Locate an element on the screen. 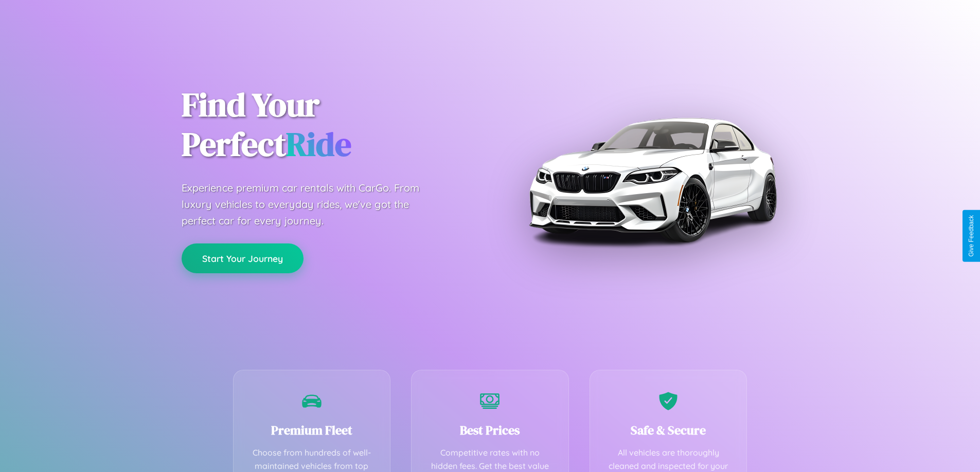 The width and height of the screenshot is (980, 472). span: Ride is located at coordinates (319, 144).